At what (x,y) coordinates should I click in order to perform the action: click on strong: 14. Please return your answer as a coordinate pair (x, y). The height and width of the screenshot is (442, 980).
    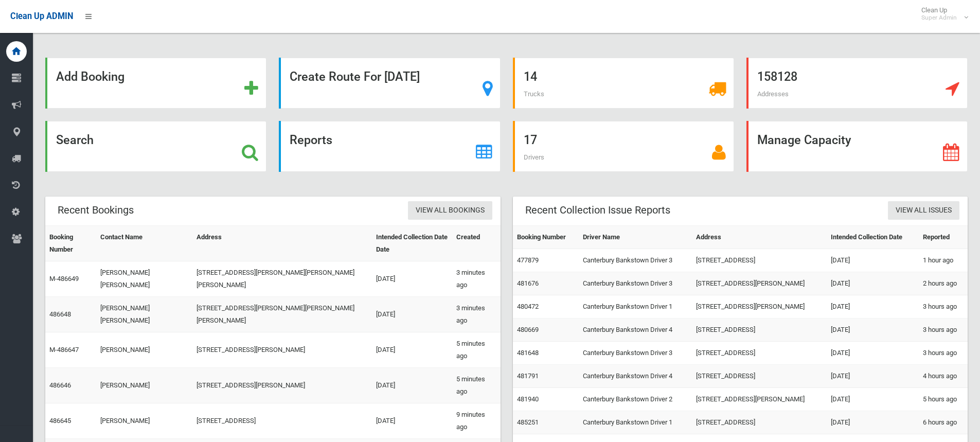
    Looking at the image, I should click on (531, 77).